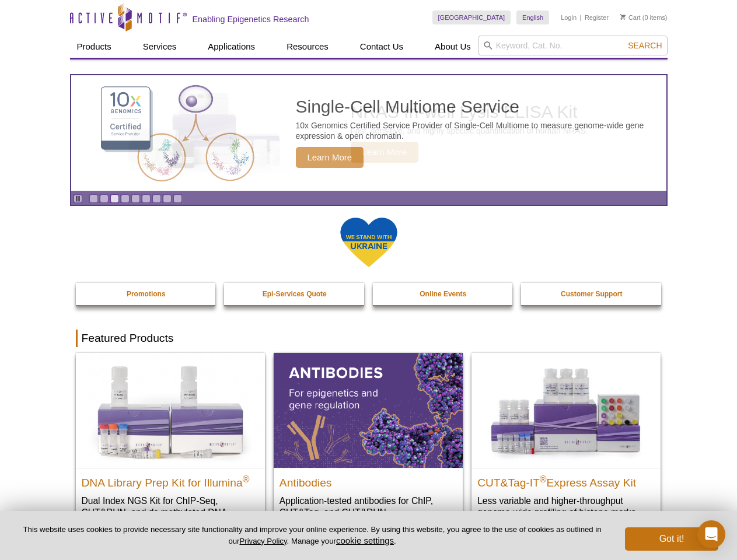 The image size is (737, 560). I want to click on a: Toggle autoplay, so click(78, 198).